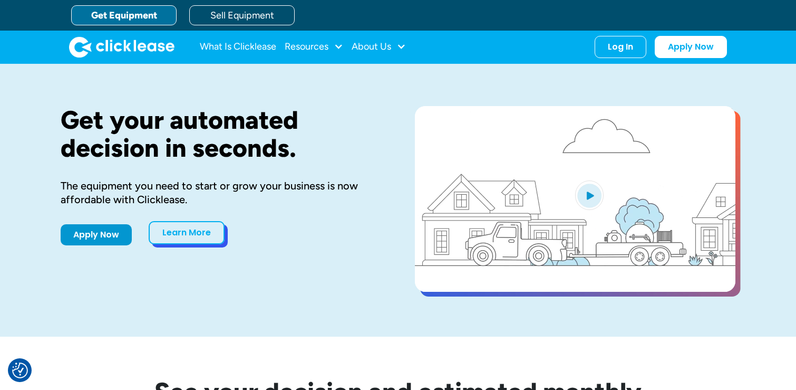  What do you see at coordinates (221, 134) in the screenshot?
I see `h1: Get your automated decision in seconds.` at bounding box center [221, 134].